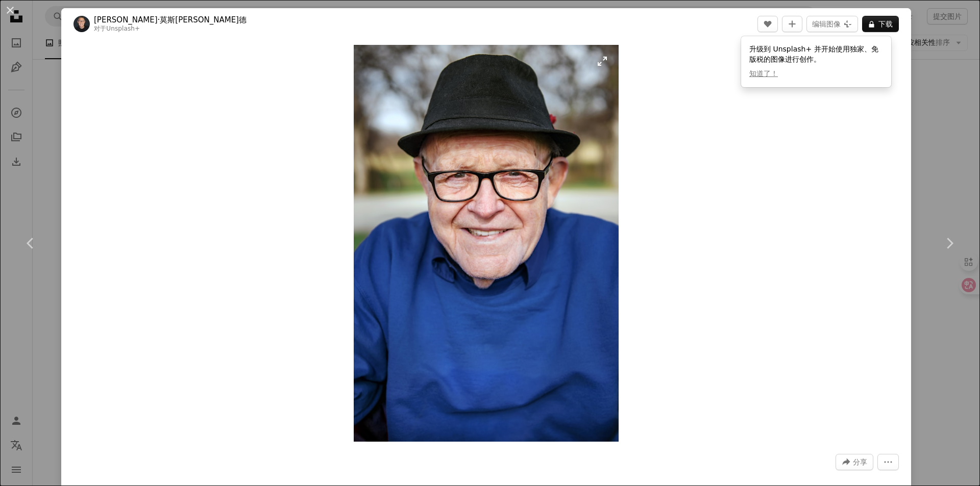 The width and height of the screenshot is (980, 486). What do you see at coordinates (768, 24) in the screenshot?
I see `button: 喜欢` at bounding box center [768, 24].